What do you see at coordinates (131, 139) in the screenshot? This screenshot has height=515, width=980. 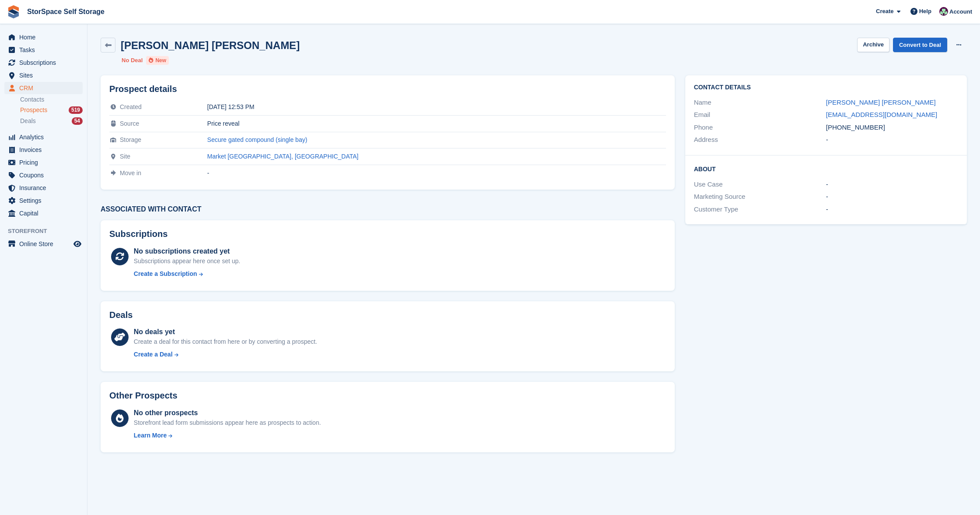 I see `span: Storage` at bounding box center [131, 139].